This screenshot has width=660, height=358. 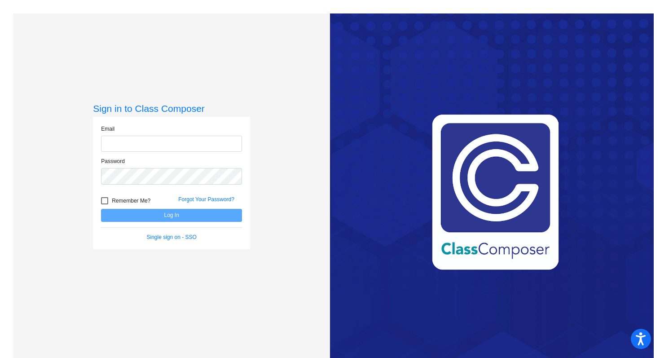 What do you see at coordinates (131, 201) in the screenshot?
I see `span: Remember Me?` at bounding box center [131, 201].